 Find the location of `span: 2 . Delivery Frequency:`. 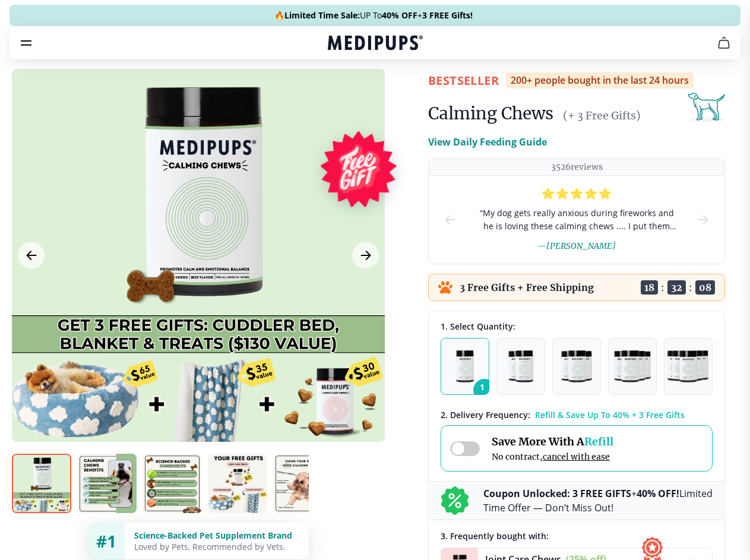

span: 2 . Delivery Frequency: is located at coordinates (485, 414).